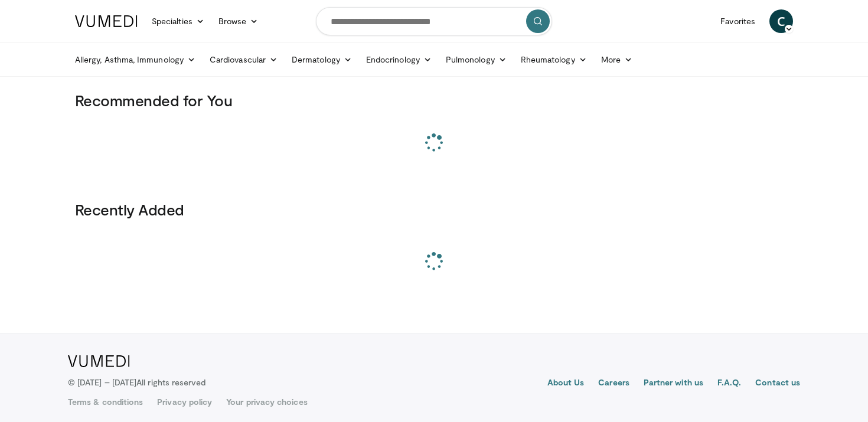 This screenshot has height=422, width=868. I want to click on h3: Recommended for You, so click(434, 101).